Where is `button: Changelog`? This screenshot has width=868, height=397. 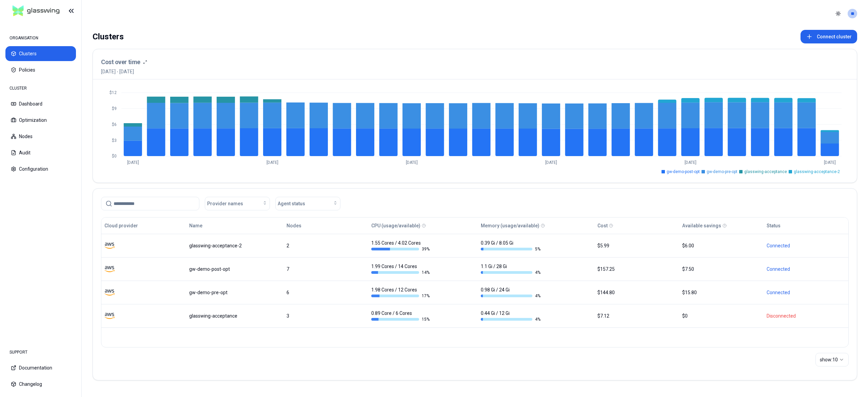 button: Changelog is located at coordinates (40, 384).